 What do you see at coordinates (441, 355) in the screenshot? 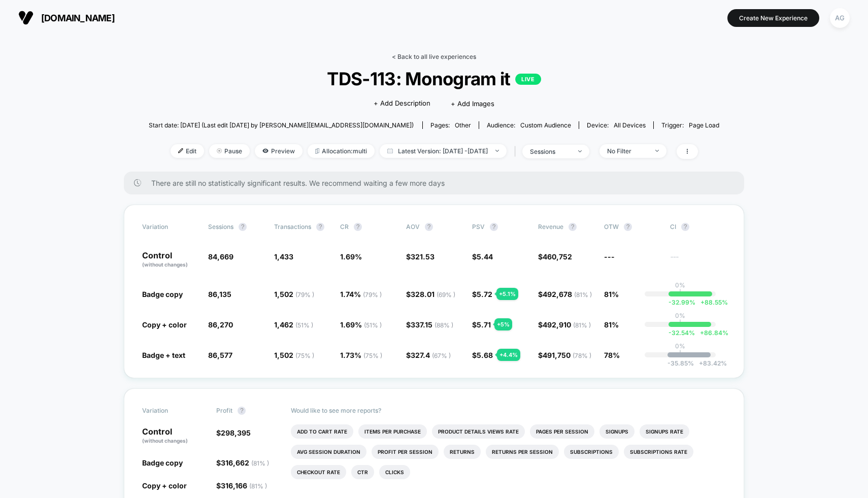
I see `span: ( 67 % )` at bounding box center [441, 355].